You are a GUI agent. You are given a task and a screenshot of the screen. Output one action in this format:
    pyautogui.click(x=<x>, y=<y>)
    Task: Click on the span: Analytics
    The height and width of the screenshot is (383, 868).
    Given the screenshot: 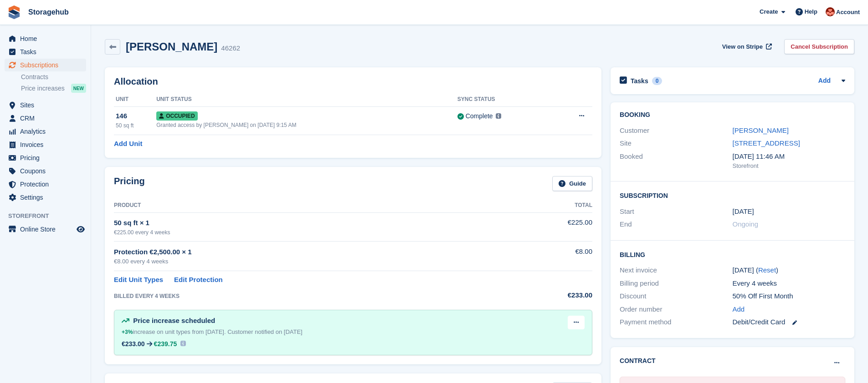 What is the action you would take?
    pyautogui.click(x=47, y=131)
    